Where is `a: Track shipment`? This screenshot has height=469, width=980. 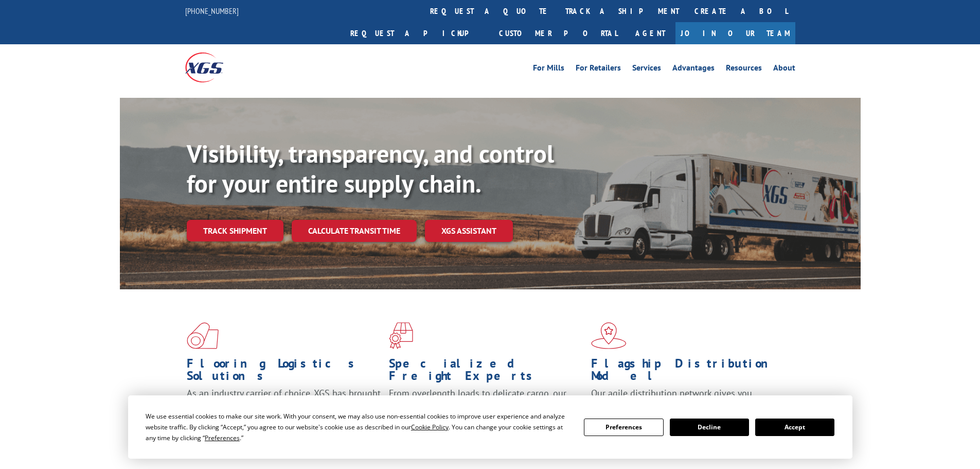
a: Track shipment is located at coordinates (235, 231).